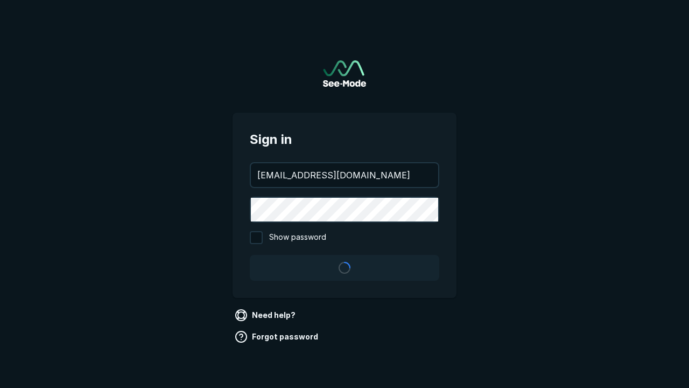 This screenshot has width=689, height=388. What do you see at coordinates (298, 238) in the screenshot?
I see `span: Show password` at bounding box center [298, 238].